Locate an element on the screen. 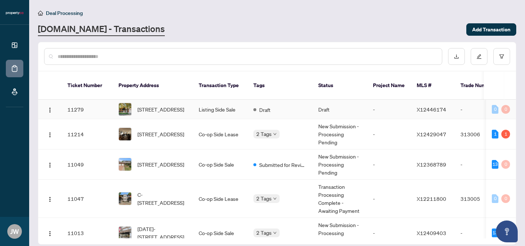 This screenshot has width=525, height=246. th: Project Name is located at coordinates (389, 86).